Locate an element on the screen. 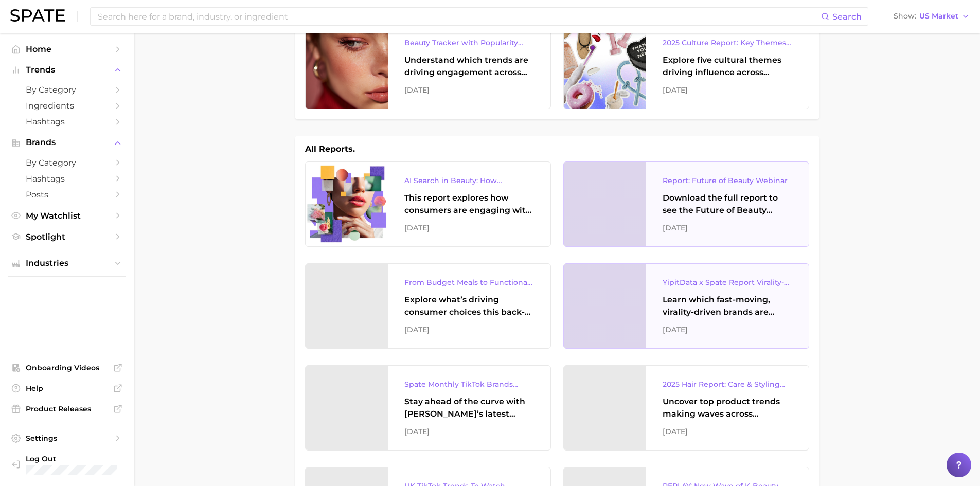 The width and height of the screenshot is (980, 486). div: YipitData x Spate Report Virality-Driven Brands Are Taking a Slice of the Beauty Pie is located at coordinates (727, 283).